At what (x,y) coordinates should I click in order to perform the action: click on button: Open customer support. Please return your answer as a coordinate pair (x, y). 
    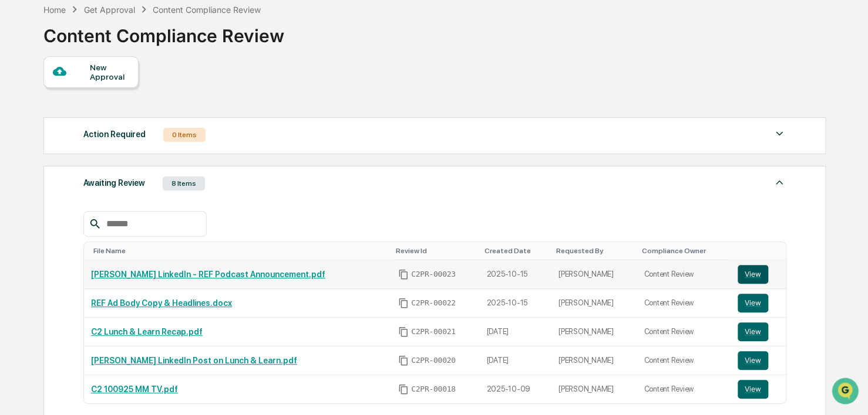
    Looking at the image, I should click on (15, 15).